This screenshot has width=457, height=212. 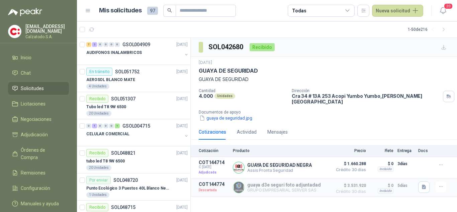 I want to click on p: Calzatodo S.A., so click(x=47, y=37).